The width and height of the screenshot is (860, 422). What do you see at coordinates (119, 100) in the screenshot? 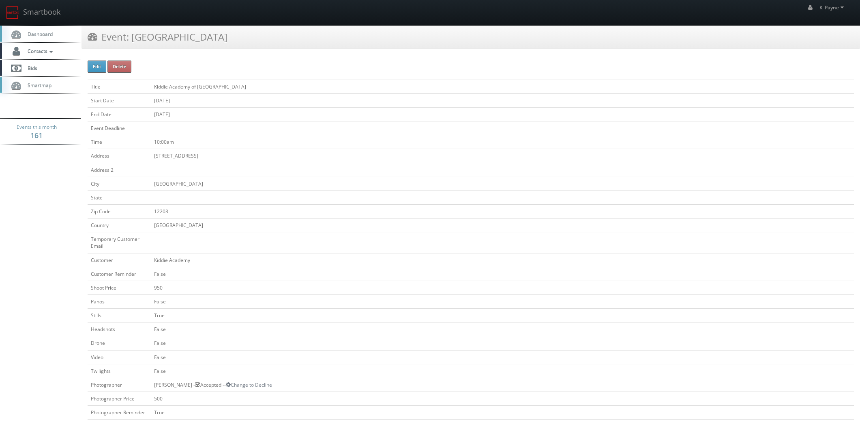
I see `td: Start Date` at bounding box center [119, 100].